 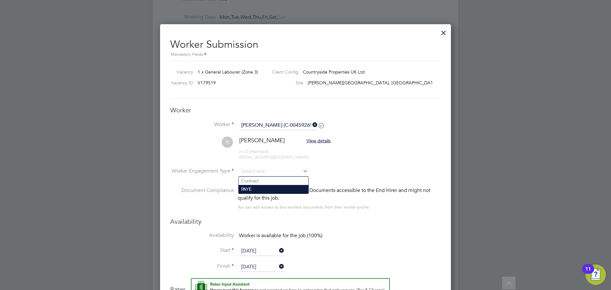 What do you see at coordinates (202, 250) in the screenshot?
I see `label: Start` at bounding box center [202, 250].